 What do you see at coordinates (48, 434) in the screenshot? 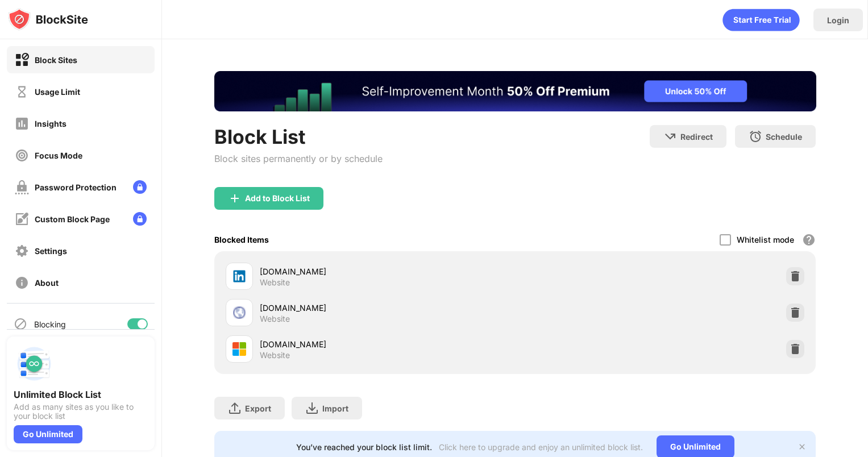
I see `div: Go Unlimited` at bounding box center [48, 434].